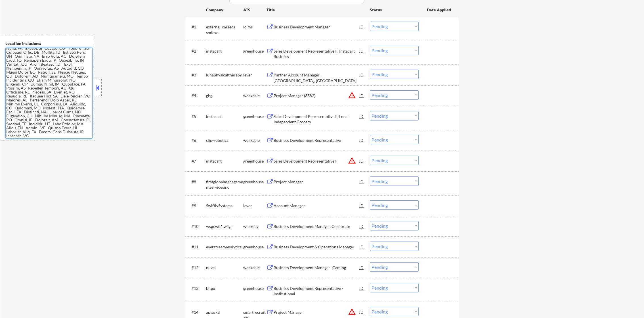 This screenshot has height=318, width=644. What do you see at coordinates (317, 54) in the screenshot?
I see `div: Sales Development Representative II, Instacart Business` at bounding box center [317, 54].